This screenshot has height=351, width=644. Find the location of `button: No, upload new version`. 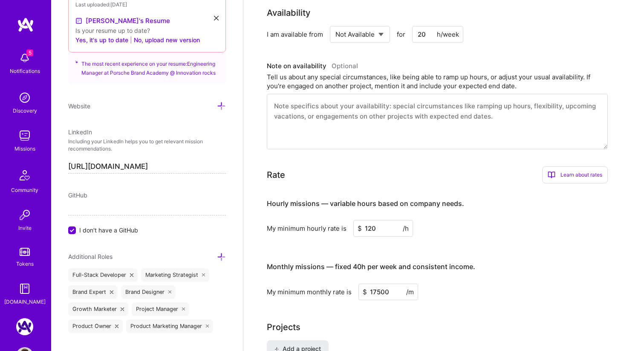

button: No, upload new version is located at coordinates (167, 40).